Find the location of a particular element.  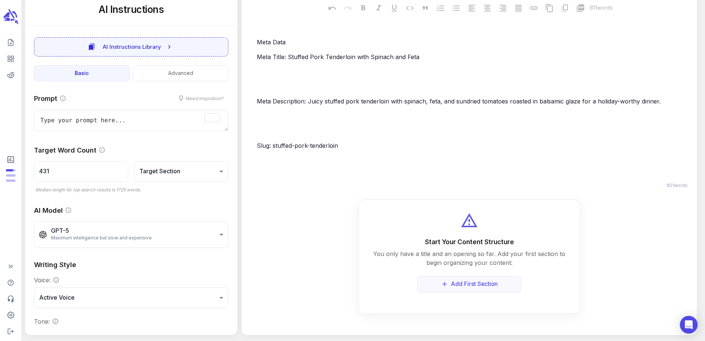

span: View your content dashboard is located at coordinates (11, 59).